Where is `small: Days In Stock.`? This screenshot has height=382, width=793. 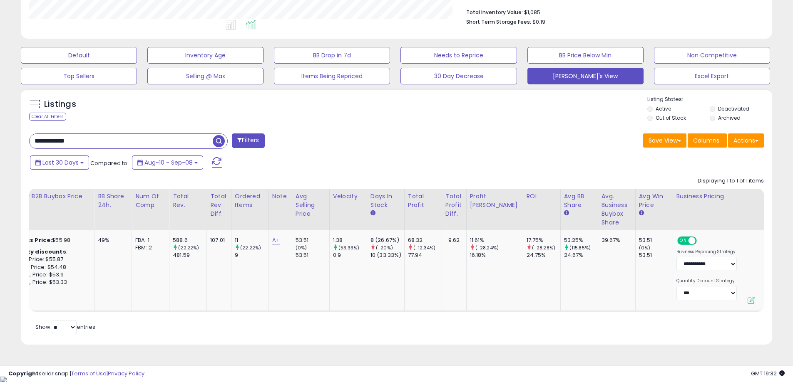 small: Days In Stock. is located at coordinates (373, 214).